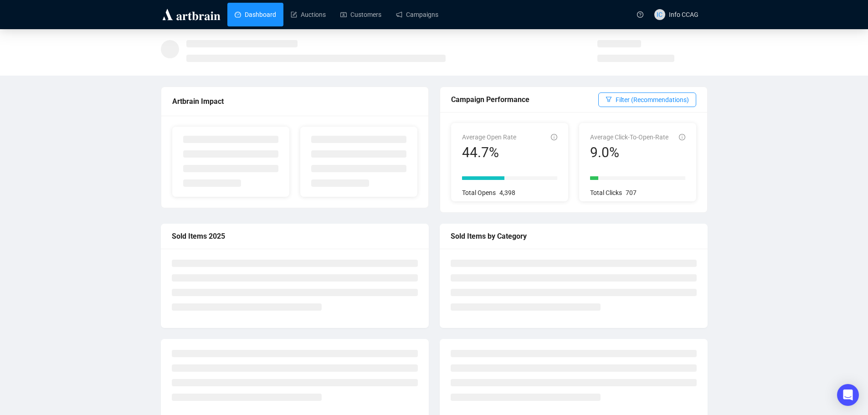 This screenshot has height=415, width=868. Describe the element at coordinates (641, 15) in the screenshot. I see `span: question-circle` at that location.